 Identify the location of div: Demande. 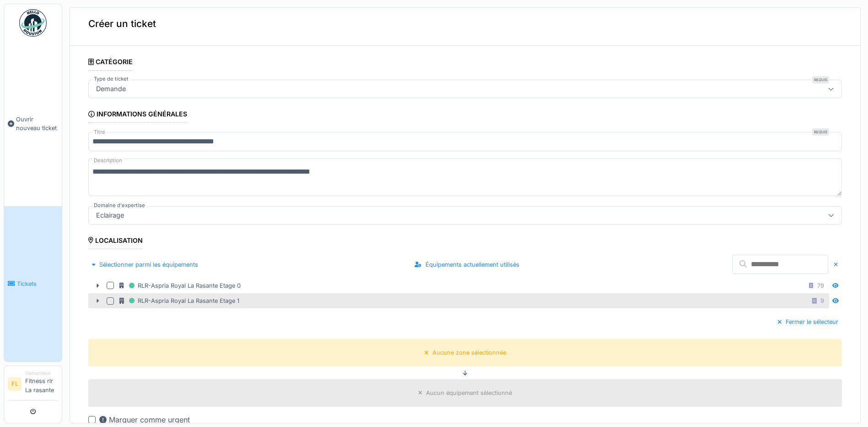
(111, 89).